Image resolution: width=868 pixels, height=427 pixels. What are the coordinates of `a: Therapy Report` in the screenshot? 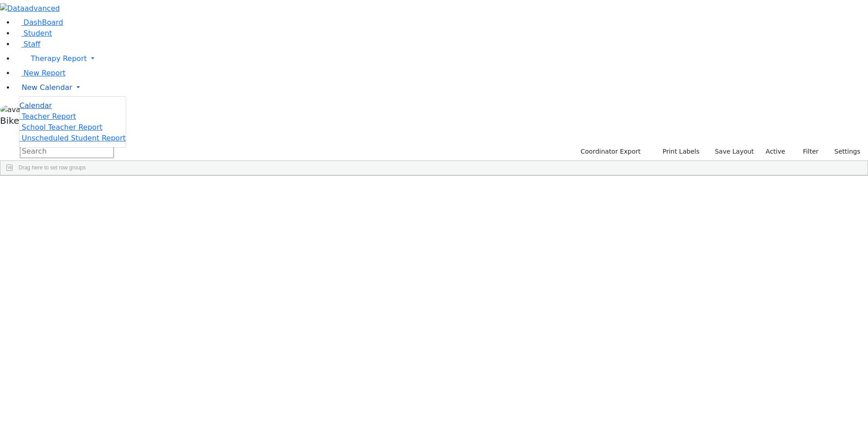 It's located at (442, 59).